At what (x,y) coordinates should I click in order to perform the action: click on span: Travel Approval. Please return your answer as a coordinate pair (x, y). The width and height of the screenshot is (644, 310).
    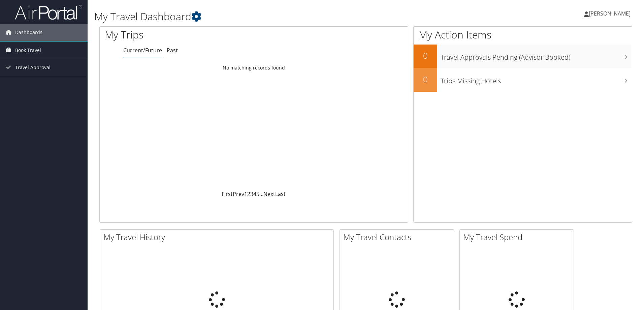
    Looking at the image, I should click on (33, 67).